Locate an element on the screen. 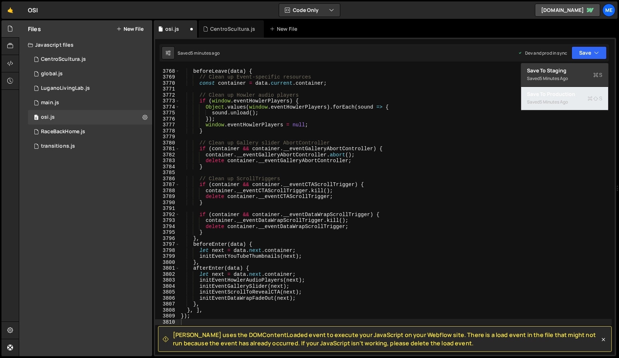  div: 3790 is located at coordinates (167, 203).